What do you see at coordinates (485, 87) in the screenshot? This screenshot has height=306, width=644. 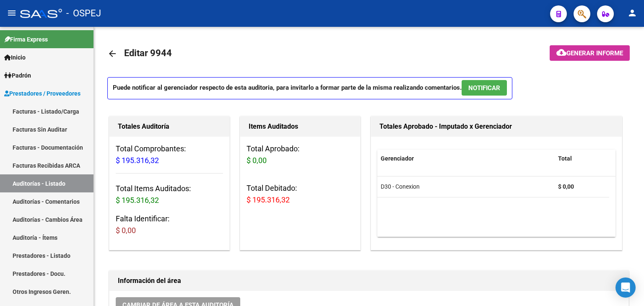 I see `button: NOTIFICAR` at bounding box center [485, 87].